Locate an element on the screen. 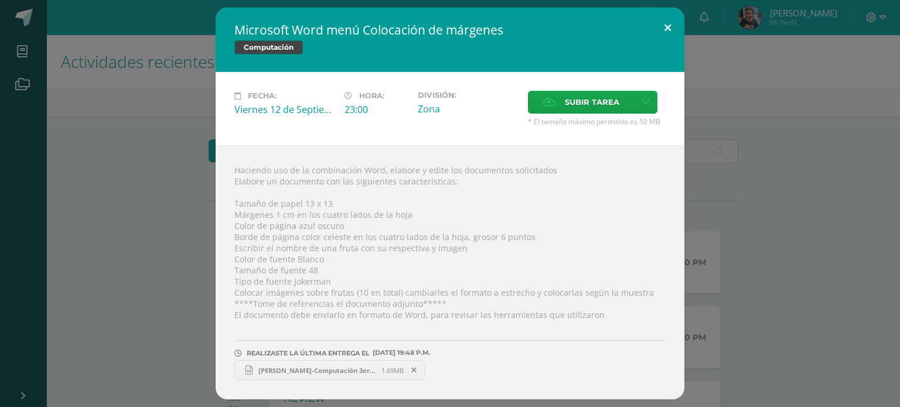 This screenshot has width=900, height=407. div: Viernes 12 de Septiembre is located at coordinates (285, 110).